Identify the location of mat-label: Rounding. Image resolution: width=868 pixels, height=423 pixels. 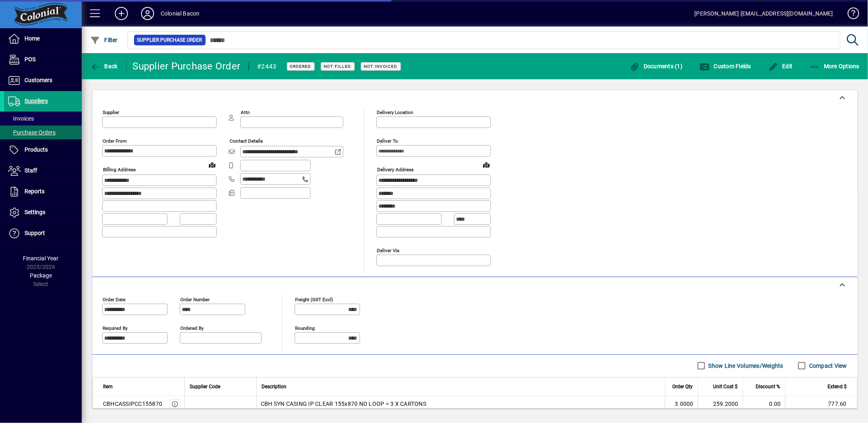
(305, 328).